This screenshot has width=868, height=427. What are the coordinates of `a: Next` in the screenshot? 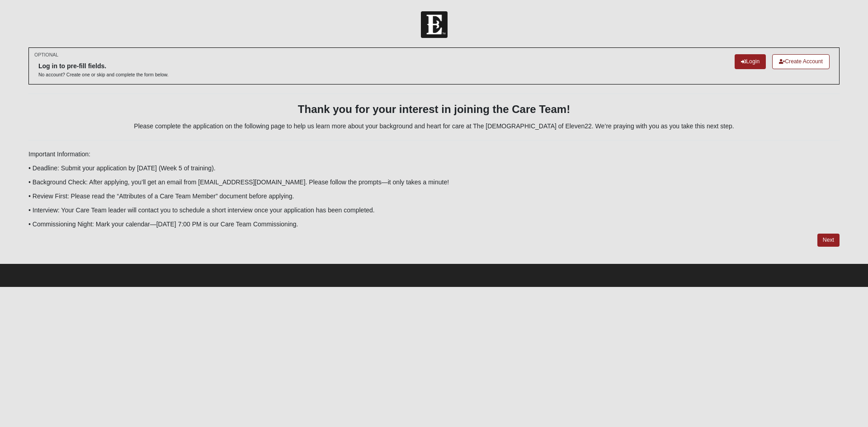 It's located at (829, 240).